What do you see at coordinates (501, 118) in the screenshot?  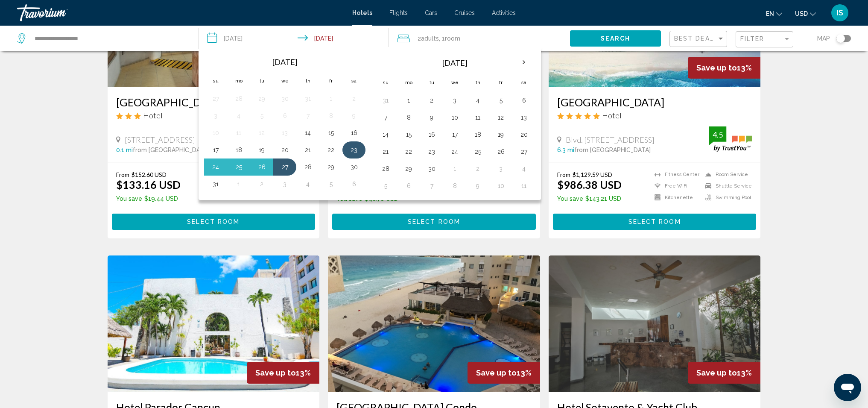 I see `button: Day 12` at bounding box center [501, 118].